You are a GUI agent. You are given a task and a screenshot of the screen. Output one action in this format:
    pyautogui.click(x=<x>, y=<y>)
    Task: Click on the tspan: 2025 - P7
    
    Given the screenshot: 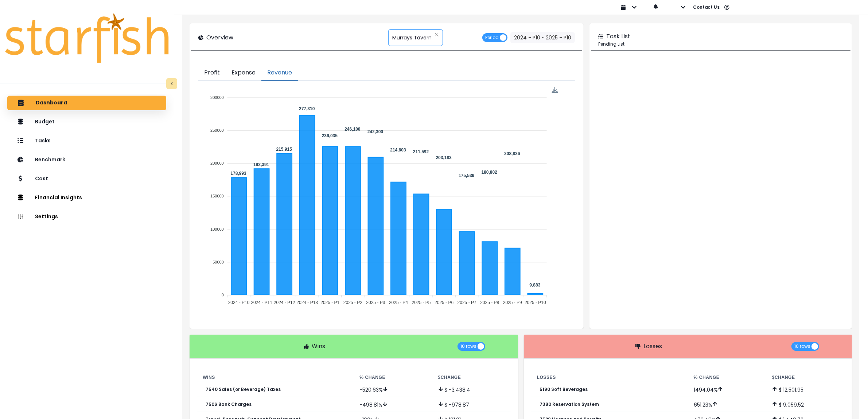 What is the action you would take?
    pyautogui.click(x=467, y=302)
    